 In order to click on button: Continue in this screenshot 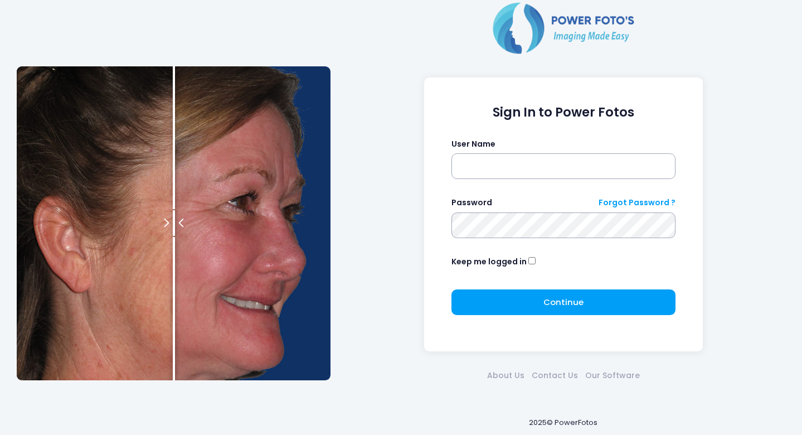, I will do `click(564, 302)`.